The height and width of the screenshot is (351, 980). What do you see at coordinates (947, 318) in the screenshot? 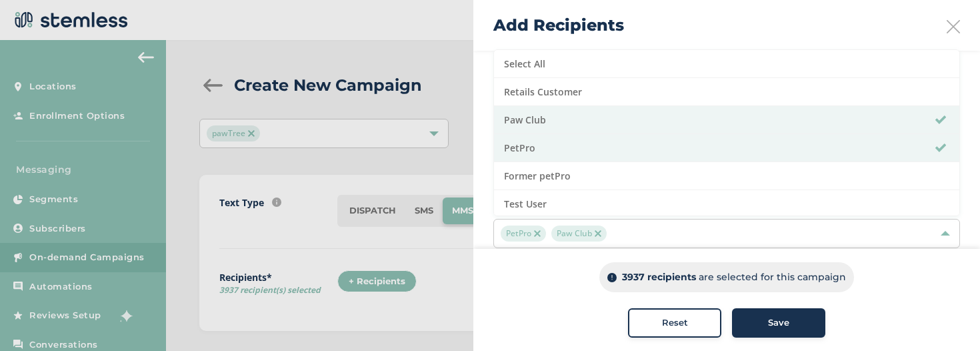
I see `div: Chat Widget` at bounding box center [947, 318].